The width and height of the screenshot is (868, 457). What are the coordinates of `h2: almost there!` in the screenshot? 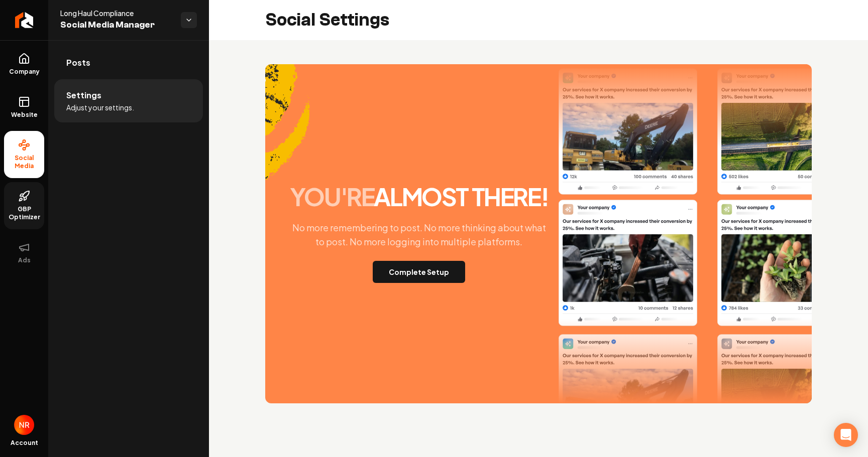 It's located at (419, 196).